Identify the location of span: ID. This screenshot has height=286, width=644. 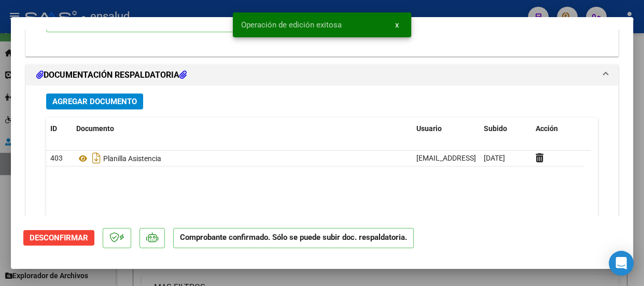
(53, 129).